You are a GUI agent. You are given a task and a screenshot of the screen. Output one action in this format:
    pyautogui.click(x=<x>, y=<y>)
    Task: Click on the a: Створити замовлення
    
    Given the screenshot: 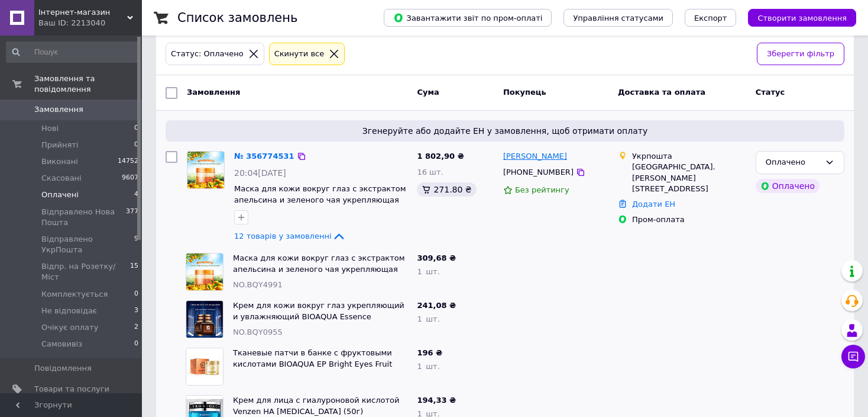 What is the action you would take?
    pyautogui.click(x=796, y=17)
    